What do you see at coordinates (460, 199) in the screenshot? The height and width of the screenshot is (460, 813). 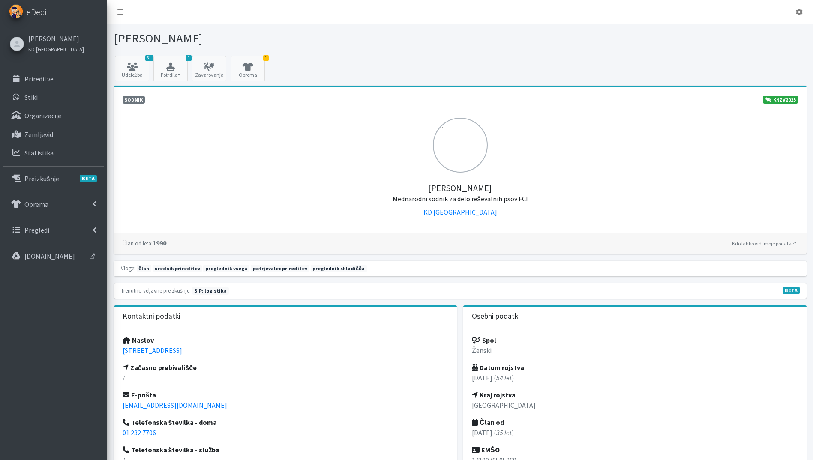 I see `small: Mednarodni sodnik za delo reševalnih psov FCI` at bounding box center [460, 199].